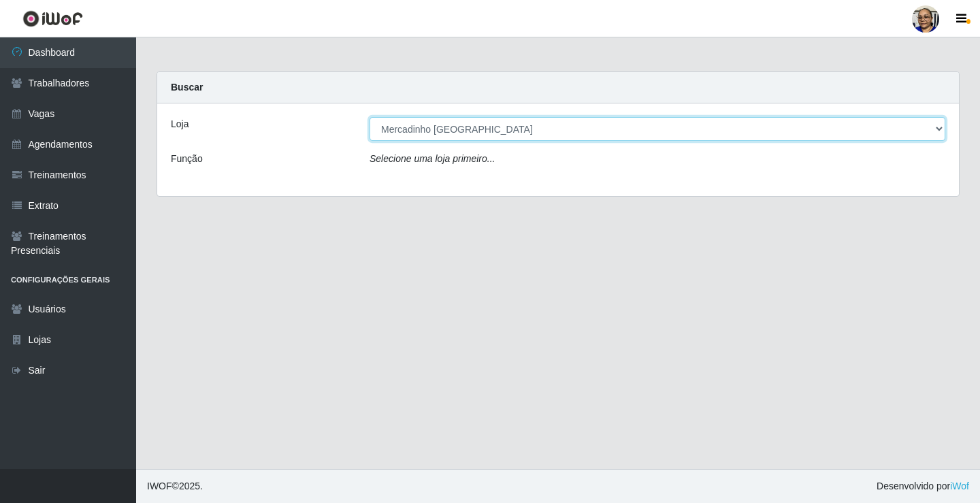 The height and width of the screenshot is (503, 980). I want to click on span: Desenvolvido por, so click(923, 486).